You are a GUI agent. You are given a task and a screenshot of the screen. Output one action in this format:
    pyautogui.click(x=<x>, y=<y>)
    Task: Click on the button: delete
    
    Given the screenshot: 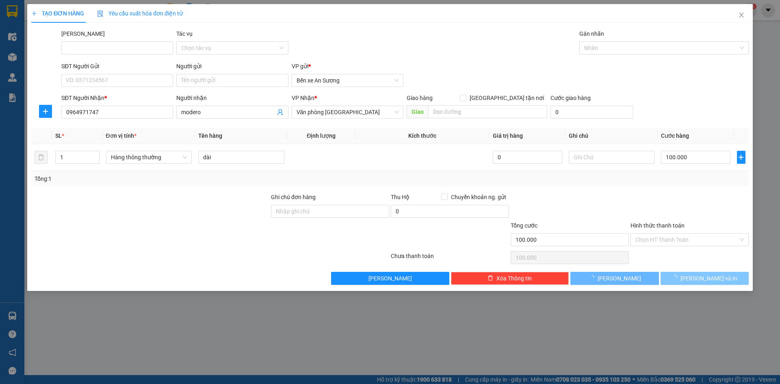 What is the action you would take?
    pyautogui.click(x=41, y=157)
    